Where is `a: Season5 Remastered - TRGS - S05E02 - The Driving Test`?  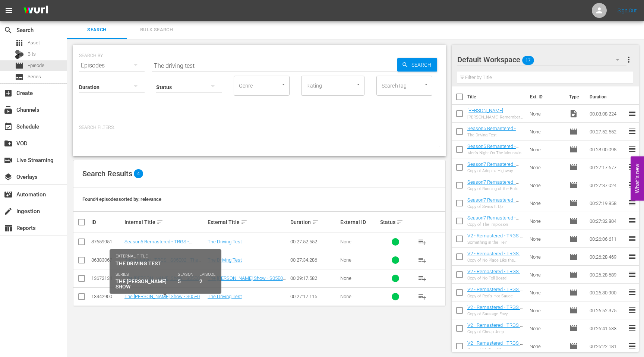
a: Season5 Remastered - TRGS - S05E02 - The Driving Test is located at coordinates (493, 134).